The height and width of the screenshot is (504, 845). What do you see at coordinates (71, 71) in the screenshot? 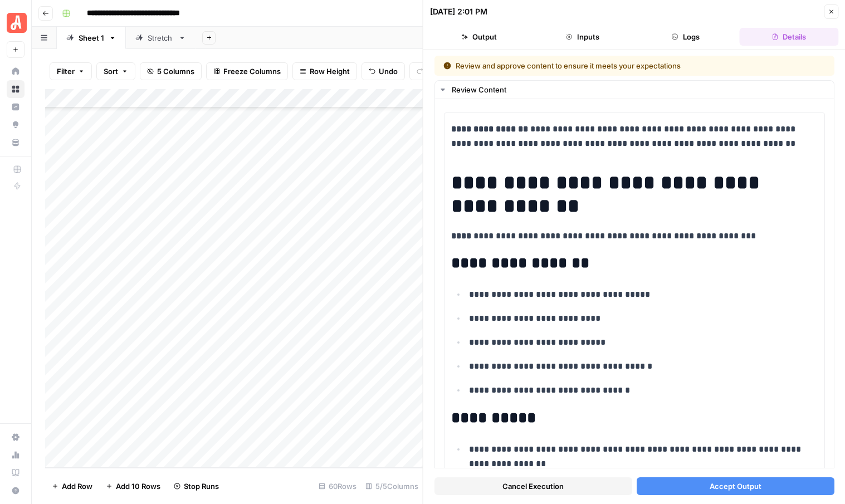
I see `button: Filter` at bounding box center [71, 71].